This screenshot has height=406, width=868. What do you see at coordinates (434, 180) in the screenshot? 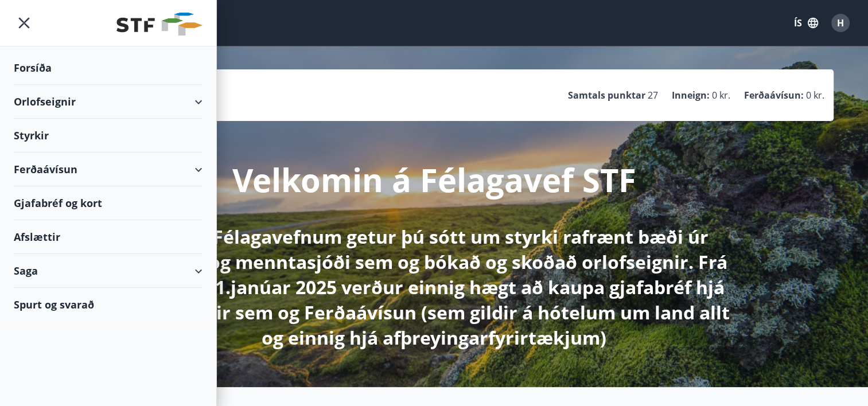
I see `p: Velkomin á Félagavef STF` at bounding box center [434, 180].